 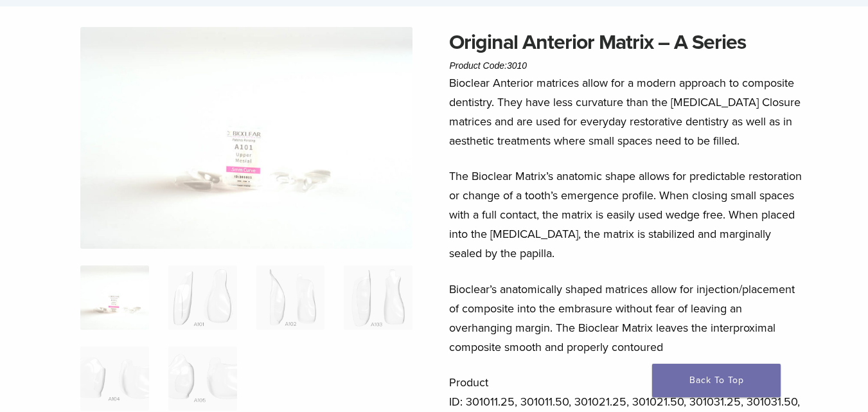 I want to click on span: 3010, so click(x=517, y=66).